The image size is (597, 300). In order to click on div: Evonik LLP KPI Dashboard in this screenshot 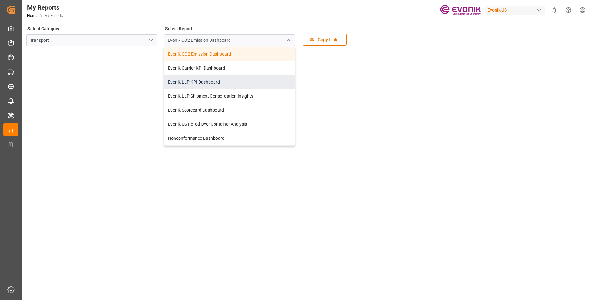, I will do `click(229, 82)`.